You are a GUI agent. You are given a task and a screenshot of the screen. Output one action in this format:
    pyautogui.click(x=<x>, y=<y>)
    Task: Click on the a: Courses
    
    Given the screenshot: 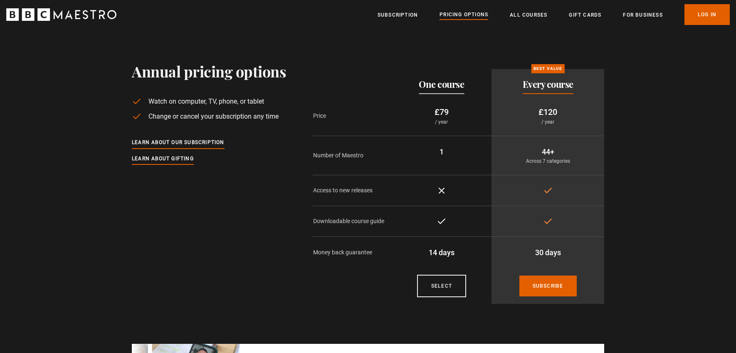 What is the action you would take?
    pyautogui.click(x=442, y=286)
    